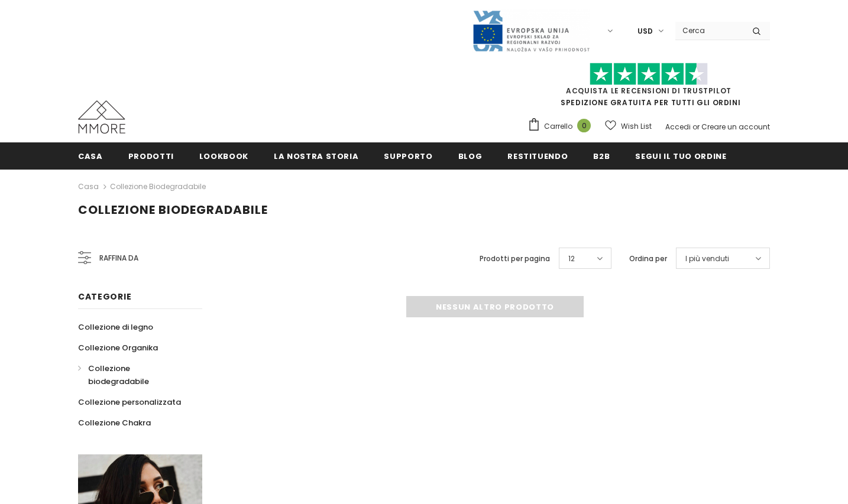  Describe the element at coordinates (129, 402) in the screenshot. I see `span: Collezione personalizzata` at that location.